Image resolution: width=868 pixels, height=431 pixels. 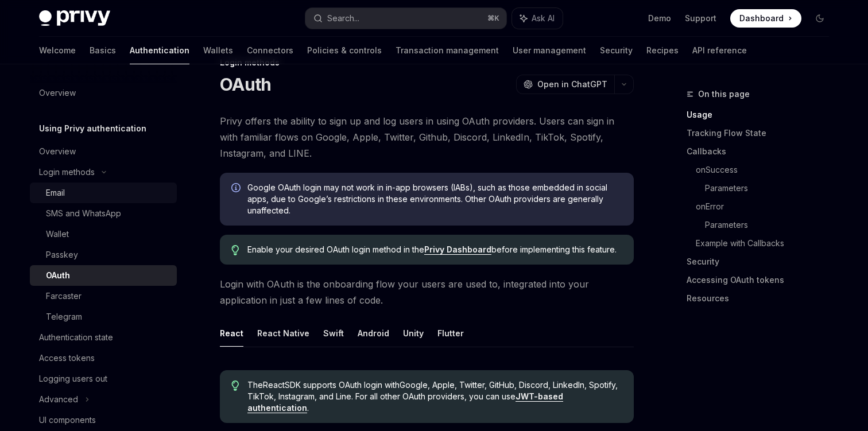 What do you see at coordinates (237, 189) in the screenshot?
I see `svg: Info` at bounding box center [237, 189].